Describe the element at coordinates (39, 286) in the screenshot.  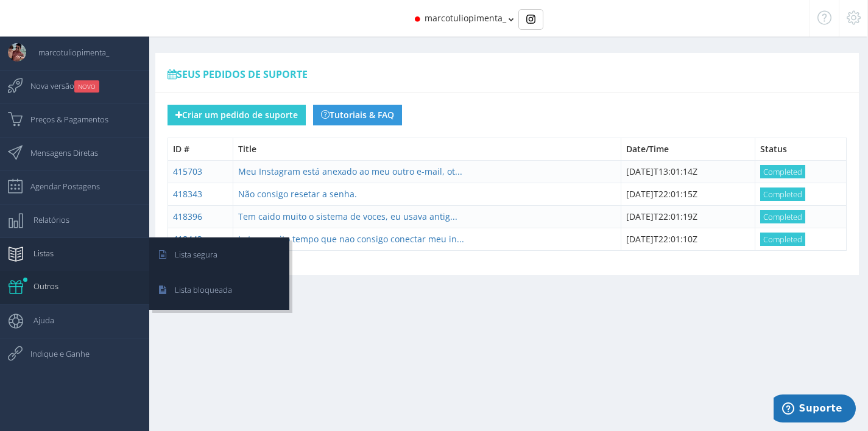
I see `span: Outros` at that location.